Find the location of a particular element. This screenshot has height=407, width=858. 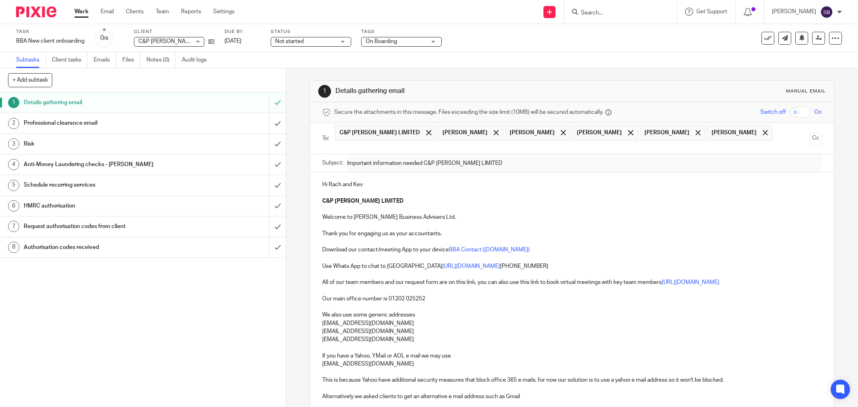

p: This is because Yahoo have additional security measures that block office 365 e mails, for now ou... is located at coordinates (572, 380).